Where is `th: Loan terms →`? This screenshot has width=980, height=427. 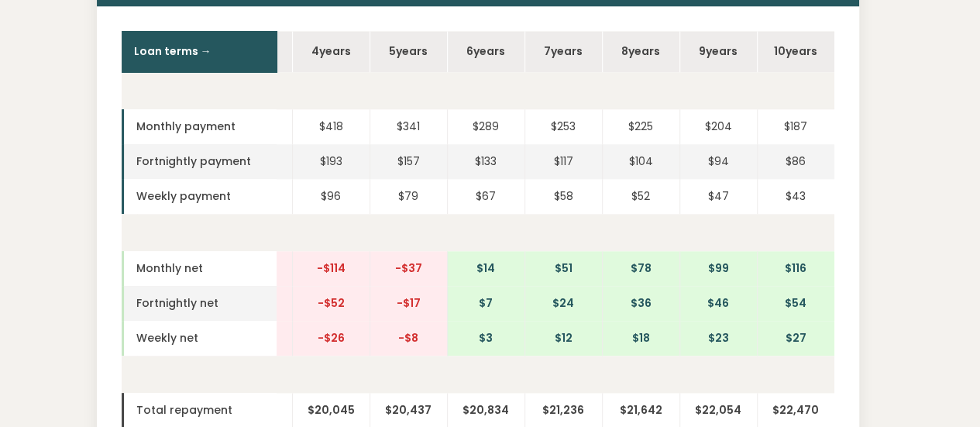 th: Loan terms → is located at coordinates (199, 51).